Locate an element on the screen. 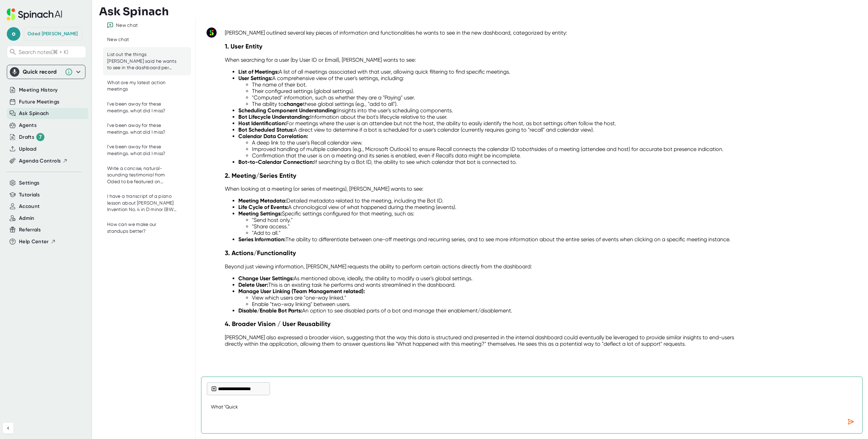 This screenshot has height=439, width=868. h3: 3. Actions/Functionality is located at coordinates (480, 253).